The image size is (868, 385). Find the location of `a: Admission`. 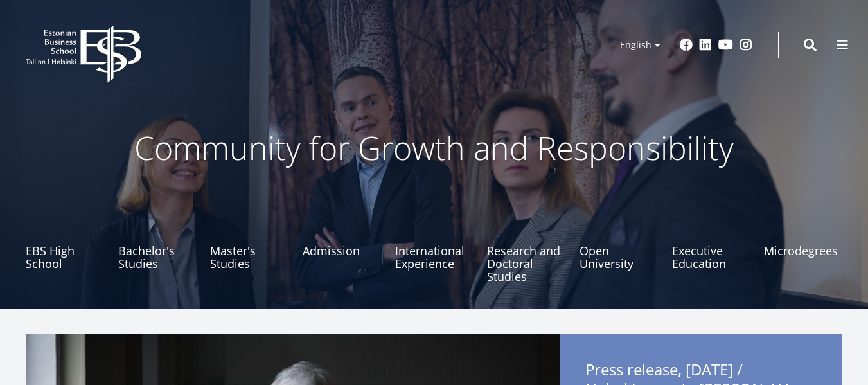

a: Admission is located at coordinates (342, 251).